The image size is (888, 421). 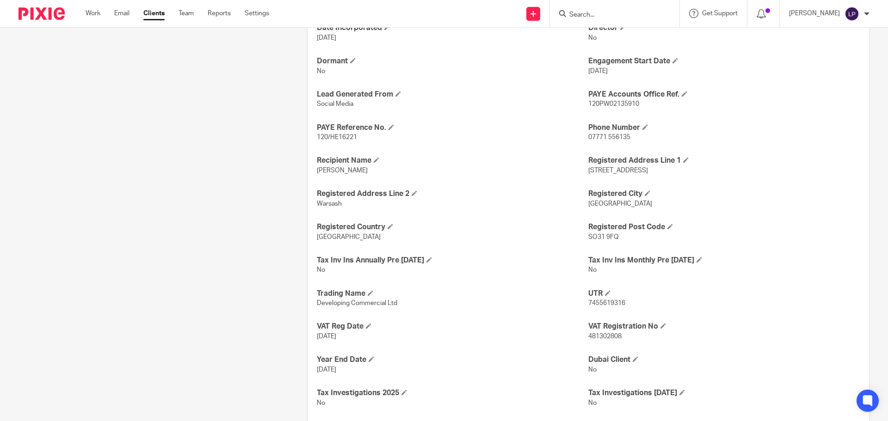 What do you see at coordinates (852, 14) in the screenshot?
I see `img: svg%3E` at bounding box center [852, 14].